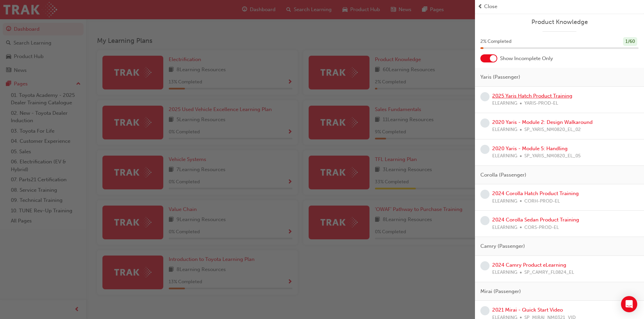  I want to click on span: Yaris (Passenger), so click(500, 77).